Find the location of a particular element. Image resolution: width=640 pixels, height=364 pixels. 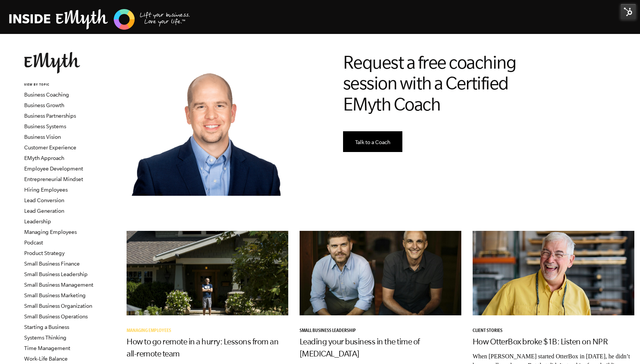

img: EMyth Coach Matt Wilhelmsen on leading your business through coronavirus is located at coordinates (380, 273).